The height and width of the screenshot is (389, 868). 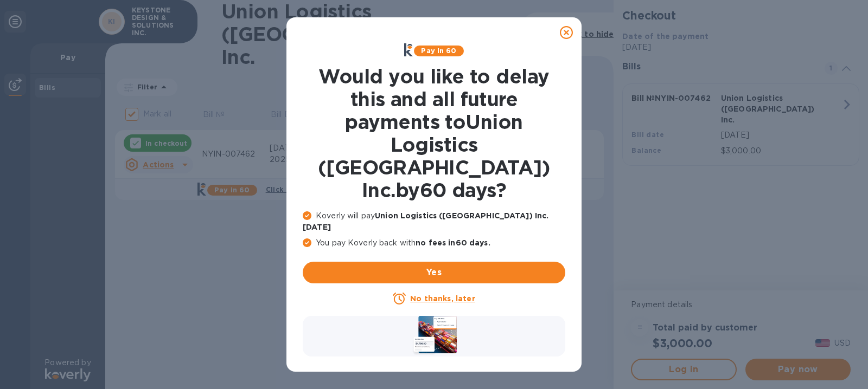 I want to click on b: Pay in 60, so click(x=438, y=51).